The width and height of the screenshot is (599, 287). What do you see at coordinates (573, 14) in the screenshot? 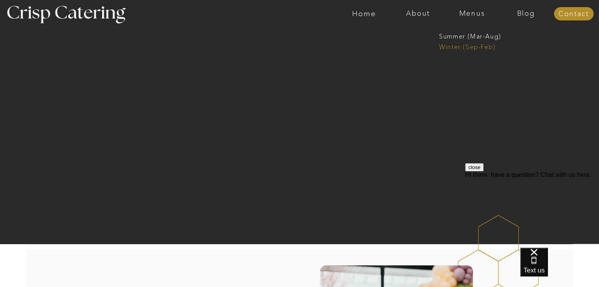
I see `a: Contact` at bounding box center [573, 14].